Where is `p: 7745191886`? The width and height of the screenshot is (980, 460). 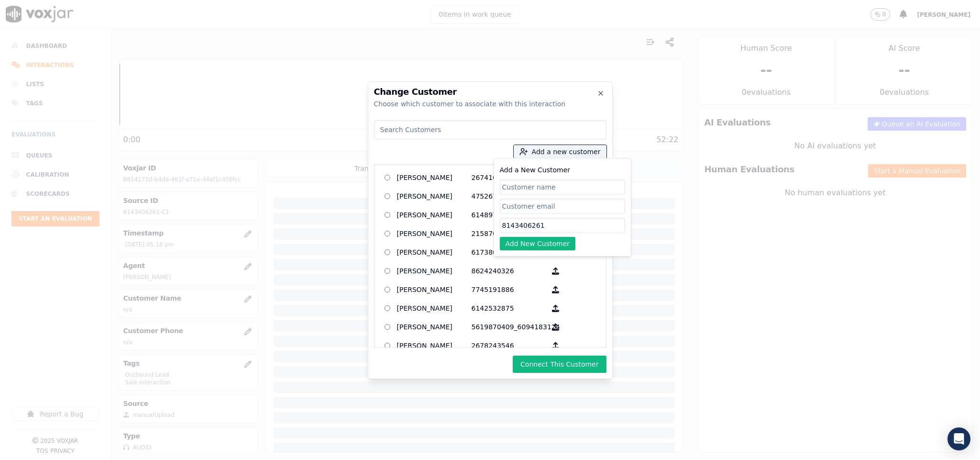 p: 7745191886 is located at coordinates (508, 289).